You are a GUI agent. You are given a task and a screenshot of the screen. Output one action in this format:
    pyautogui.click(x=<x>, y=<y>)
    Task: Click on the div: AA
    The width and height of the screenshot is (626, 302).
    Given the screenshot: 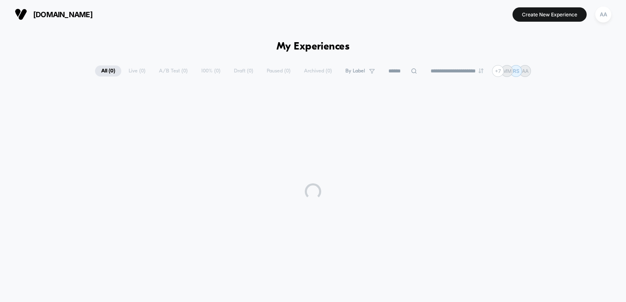 What is the action you would take?
    pyautogui.click(x=603, y=14)
    